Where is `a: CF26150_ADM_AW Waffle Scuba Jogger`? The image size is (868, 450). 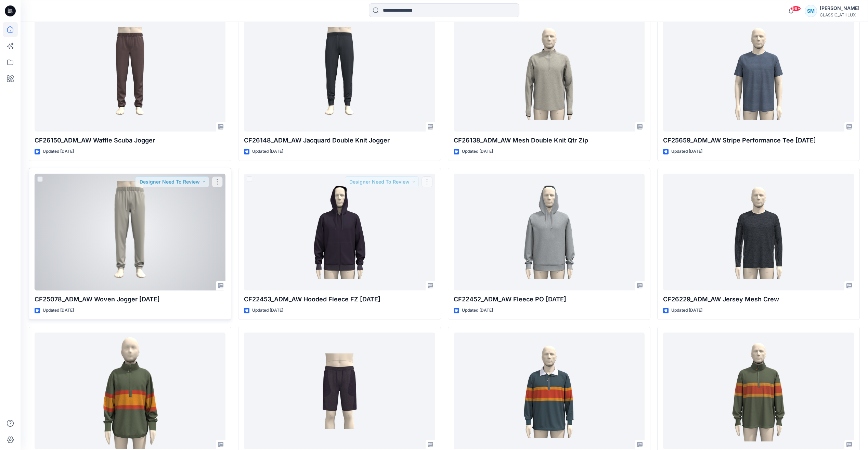 a: CF26150_ADM_AW Waffle Scuba Jogger is located at coordinates (130, 73).